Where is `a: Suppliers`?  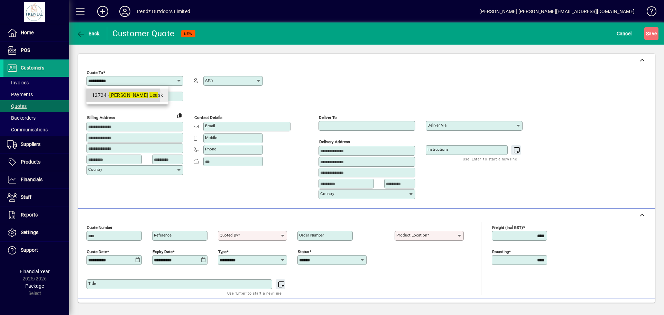 a: Suppliers is located at coordinates (36, 145).